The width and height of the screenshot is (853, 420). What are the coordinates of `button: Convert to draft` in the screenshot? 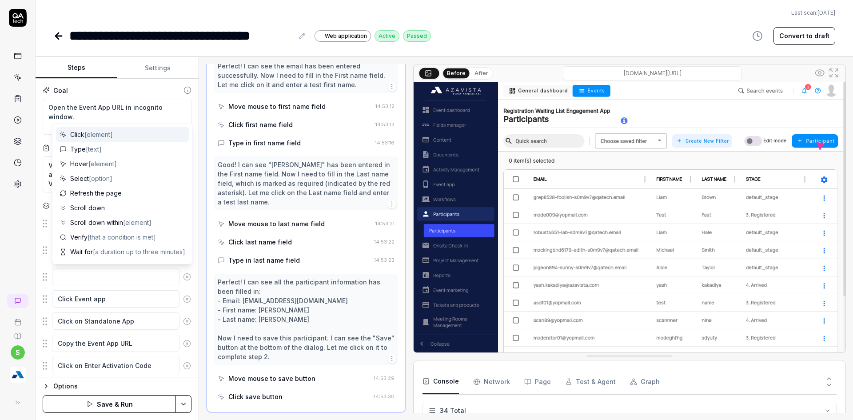 It's located at (804, 36).